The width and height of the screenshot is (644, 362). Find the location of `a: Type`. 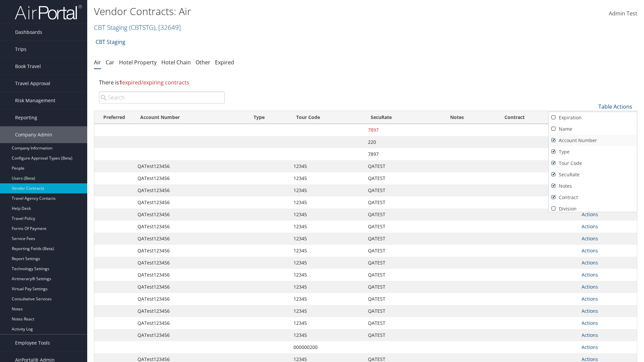

a: Type is located at coordinates (593, 152).